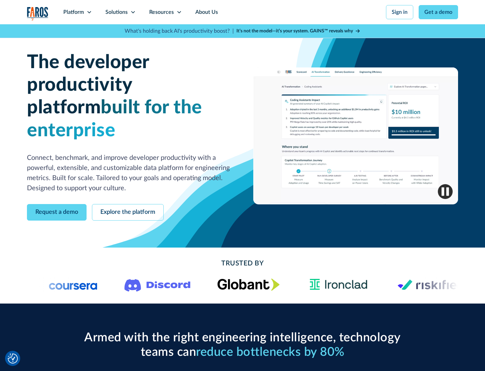 This screenshot has height=371, width=485. Describe the element at coordinates (57, 212) in the screenshot. I see `a: Request a demo` at that location.